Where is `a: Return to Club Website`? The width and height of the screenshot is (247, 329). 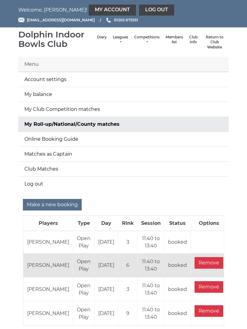
a: Return to Club Website is located at coordinates (214, 42).